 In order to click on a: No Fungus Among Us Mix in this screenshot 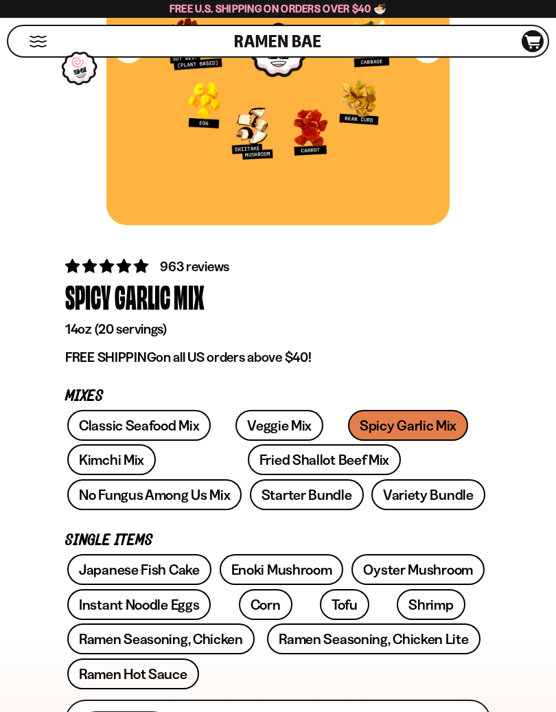, I will do `click(155, 494)`.